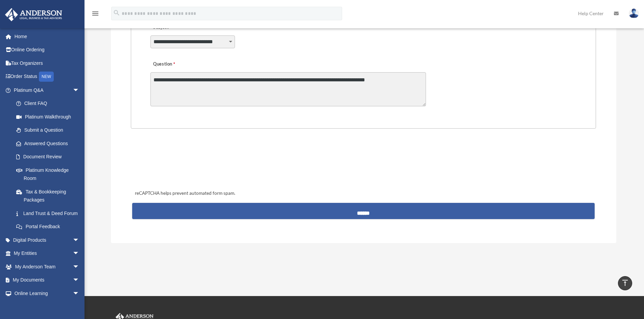 The width and height of the screenshot is (644, 319). I want to click on a: Portal Feedback, so click(50, 227).